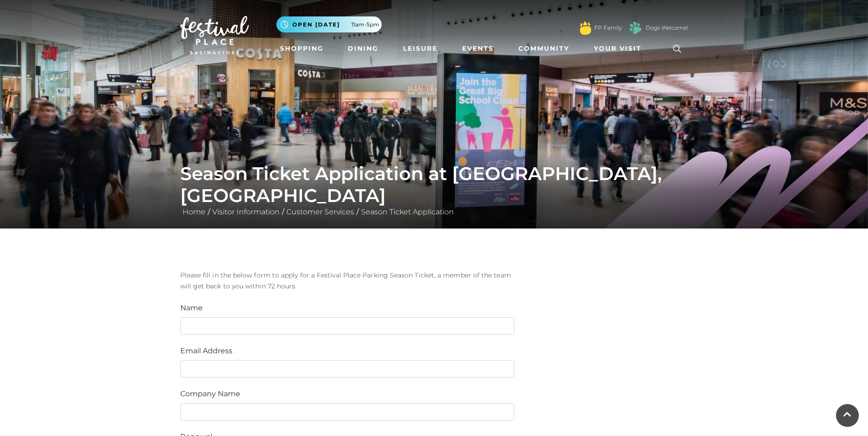 This screenshot has width=868, height=436. Describe the element at coordinates (302, 48) in the screenshot. I see `a: Shopping` at that location.